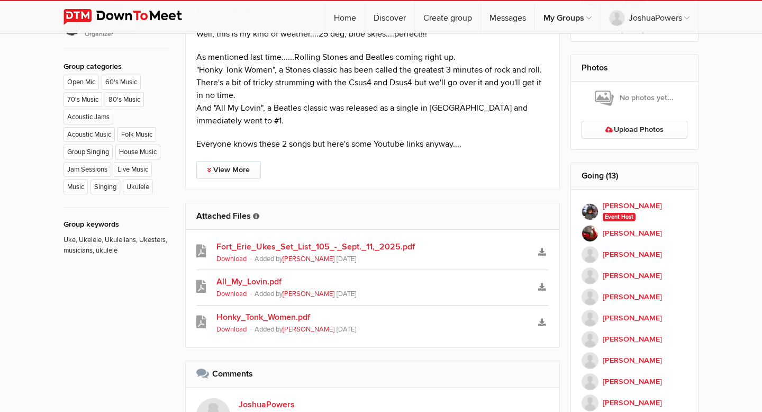  I want to click on a: Honky_Tonk_Women.pdf, so click(373, 317).